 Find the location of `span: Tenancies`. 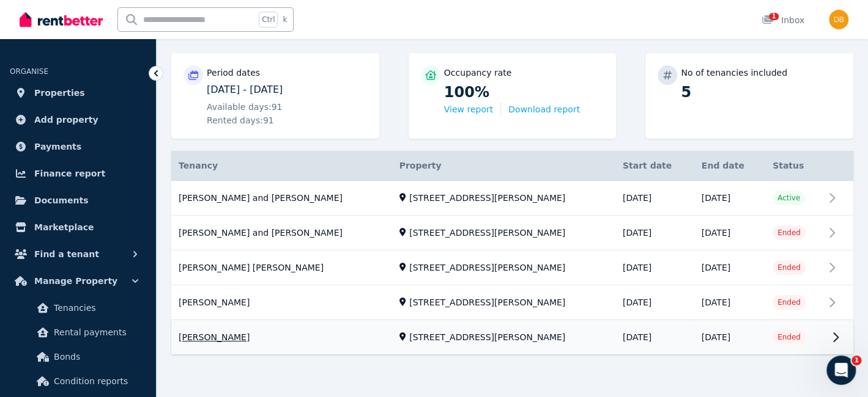

span: Tenancies is located at coordinates (95, 308).